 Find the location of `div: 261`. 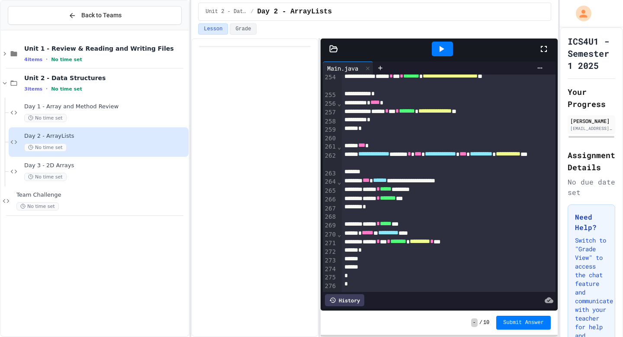

div: 261 is located at coordinates (330, 147).